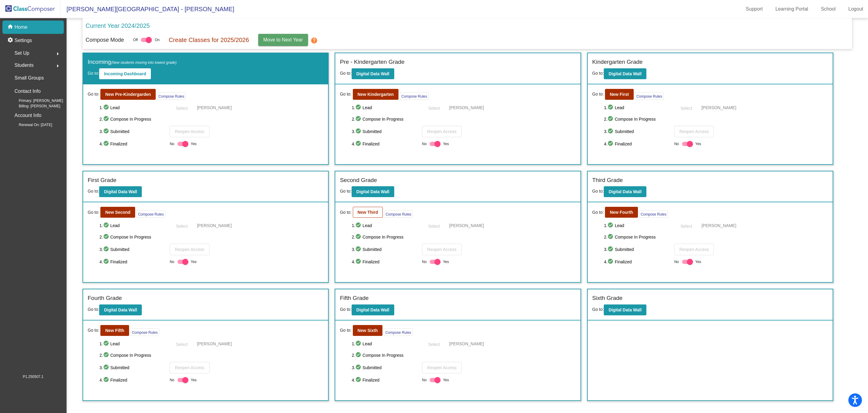 Image resolution: width=868 pixels, height=413 pixels. Describe the element at coordinates (28, 115) in the screenshot. I see `p: Account Info` at that location.